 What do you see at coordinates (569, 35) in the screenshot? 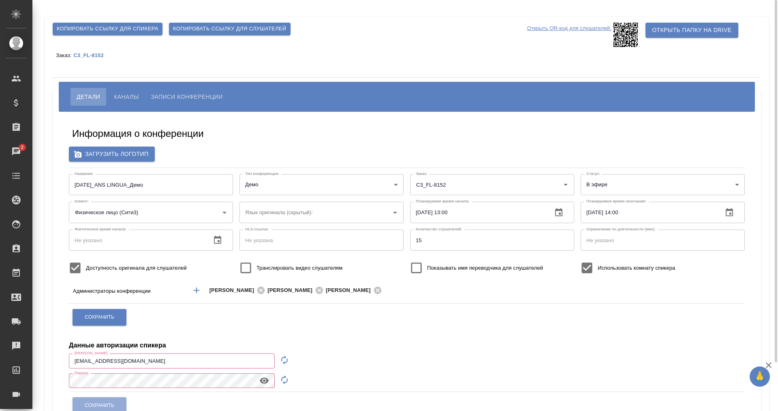
I see `p: Открыть QR-код для слушателей:` at bounding box center [569, 35].